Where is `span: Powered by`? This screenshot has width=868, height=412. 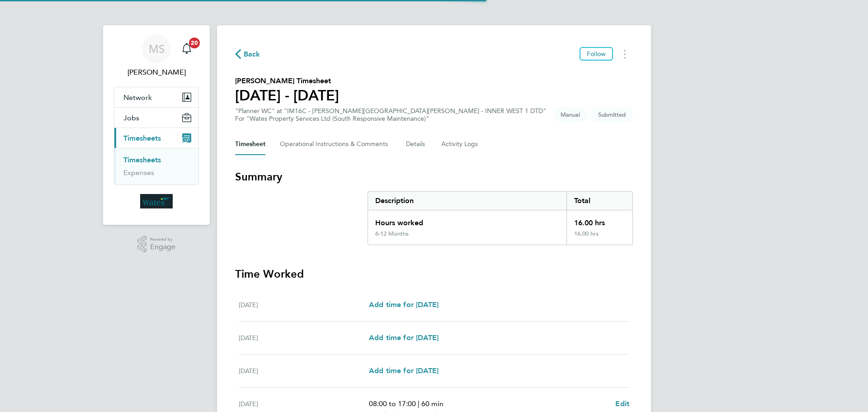 span: Powered by is located at coordinates (162, 240).